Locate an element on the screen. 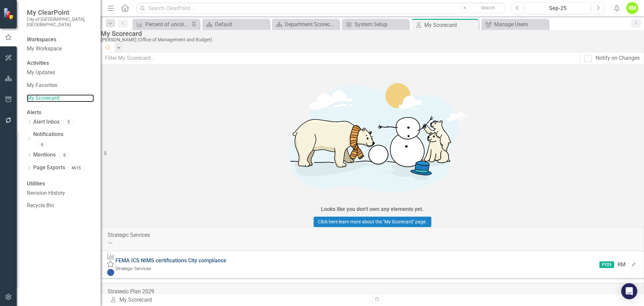  a: Default is located at coordinates (236, 24).